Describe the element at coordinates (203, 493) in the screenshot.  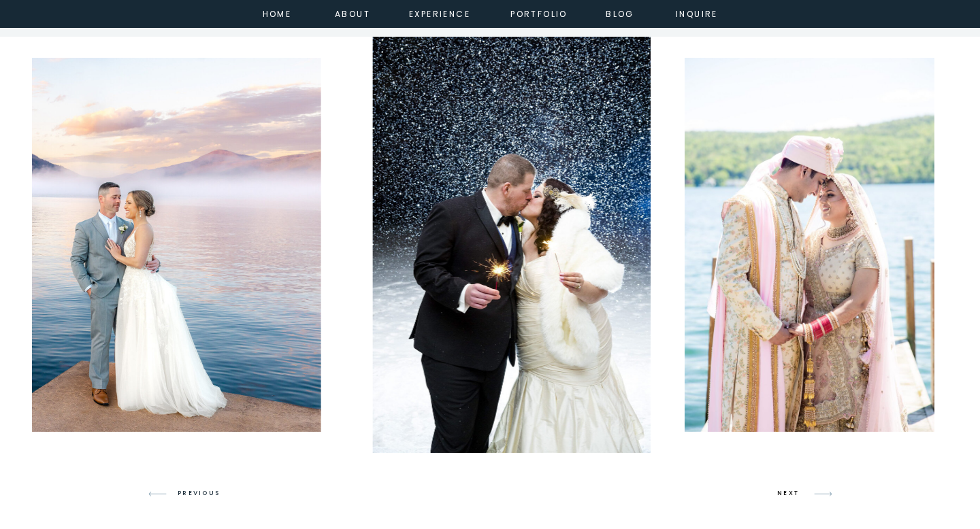
I see `h3: PREVIOUS` at that location.